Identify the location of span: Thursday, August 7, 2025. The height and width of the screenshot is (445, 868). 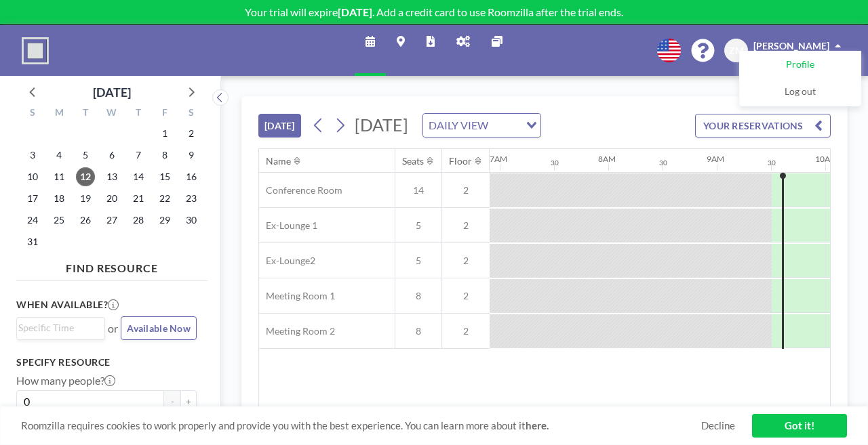
(138, 156).